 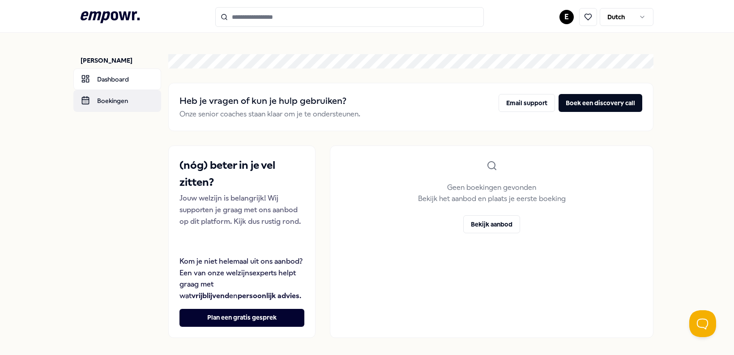 What do you see at coordinates (526, 107) in the screenshot?
I see `a: Email support` at bounding box center [526, 107].